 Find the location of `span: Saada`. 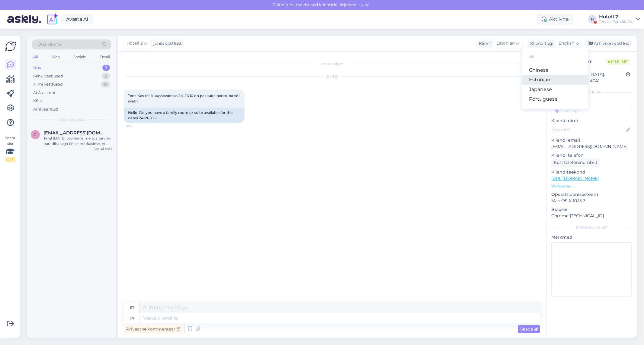

span: Saada is located at coordinates (529, 329).